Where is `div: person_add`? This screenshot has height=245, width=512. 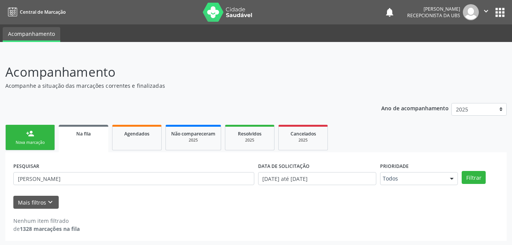
div: person_add is located at coordinates (30, 133).